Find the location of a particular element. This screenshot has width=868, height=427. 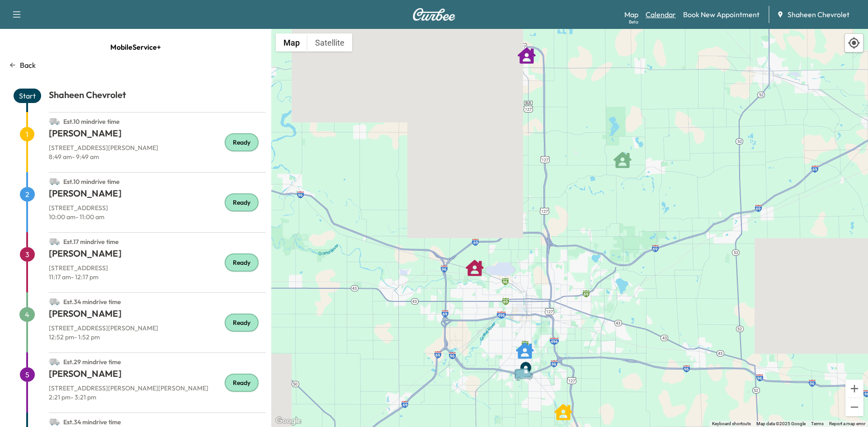

a: Terms (opens in new tab) is located at coordinates (817, 423).